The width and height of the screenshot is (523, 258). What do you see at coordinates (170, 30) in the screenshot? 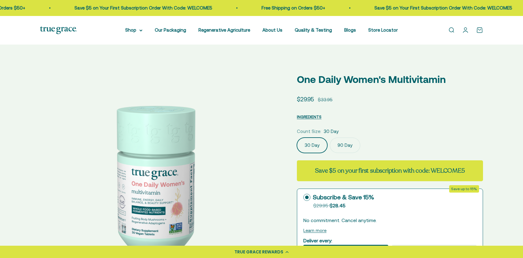
I see `a: Our Packaging` at bounding box center [170, 30].